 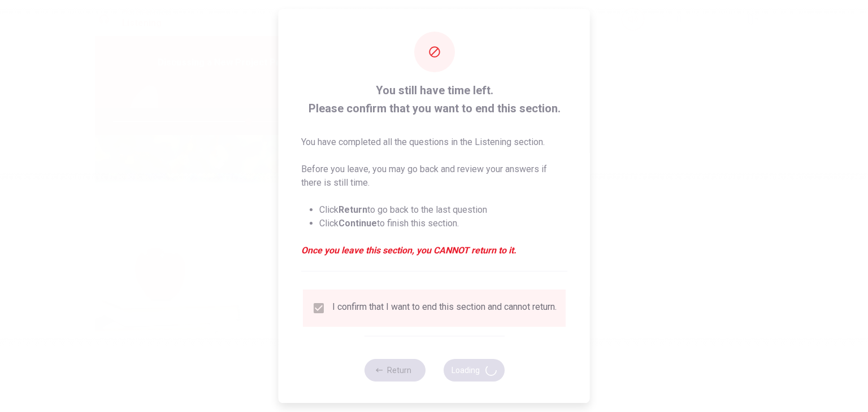 I want to click on span: You still have time left. Please confirm that you want to end this section., so click(x=434, y=99).